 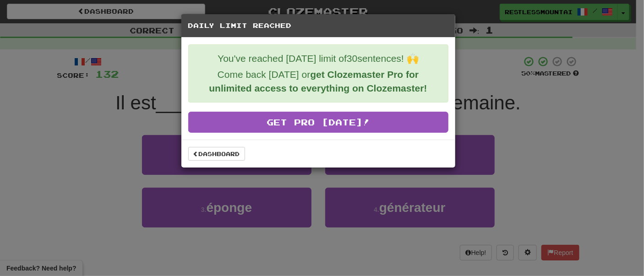 What do you see at coordinates (318, 26) in the screenshot?
I see `h5: Daily Limit Reached` at bounding box center [318, 26].